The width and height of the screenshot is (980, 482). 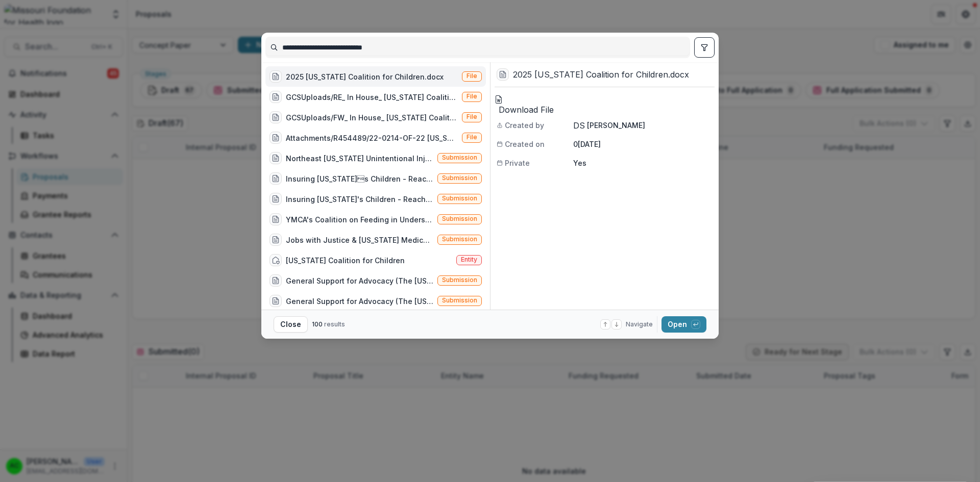 I want to click on p: Yes, so click(x=643, y=162).